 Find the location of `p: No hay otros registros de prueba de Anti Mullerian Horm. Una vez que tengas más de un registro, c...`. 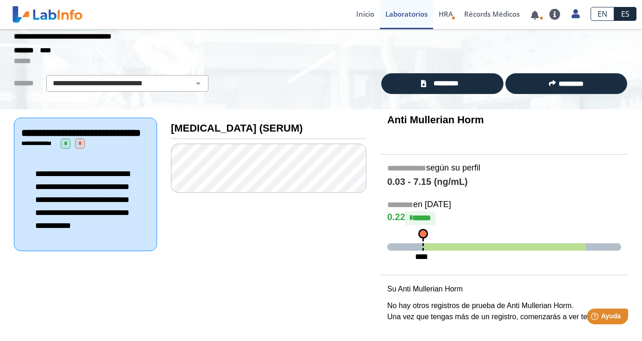

p: No hay otros registros de prueba de Anti Mullerian Horm. Una vez que tengas más de un registro, c... is located at coordinates (504, 311).